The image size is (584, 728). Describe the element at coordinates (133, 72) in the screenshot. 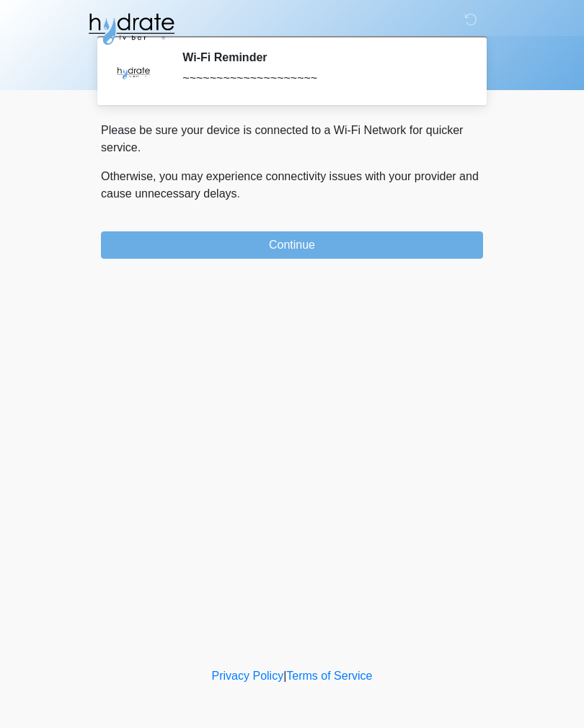

I see `img: Agent Avatar` at that location.